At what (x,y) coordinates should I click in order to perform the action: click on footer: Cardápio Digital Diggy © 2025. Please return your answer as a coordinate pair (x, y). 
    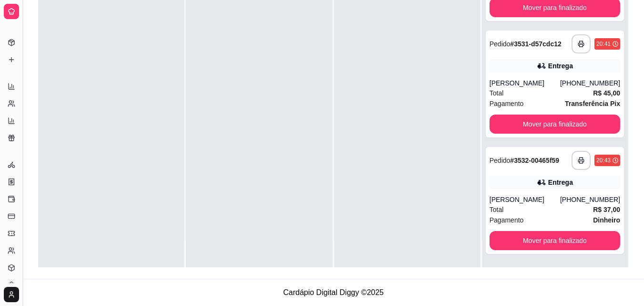
    Looking at the image, I should click on (333, 292).